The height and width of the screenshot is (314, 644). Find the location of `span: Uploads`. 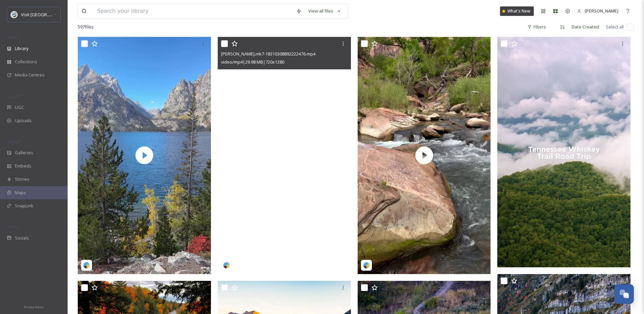

span: Uploads is located at coordinates (24, 120).